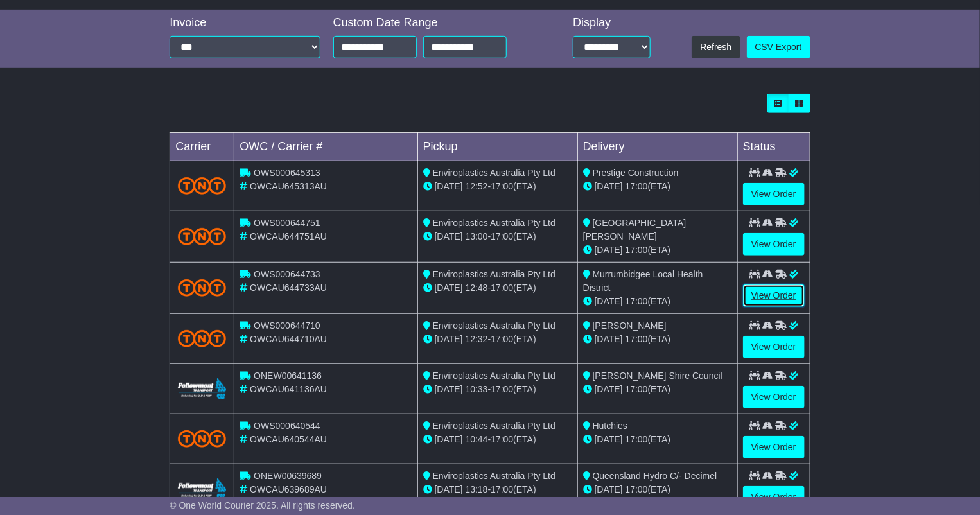  I want to click on span: OWS000645313, so click(287, 173).